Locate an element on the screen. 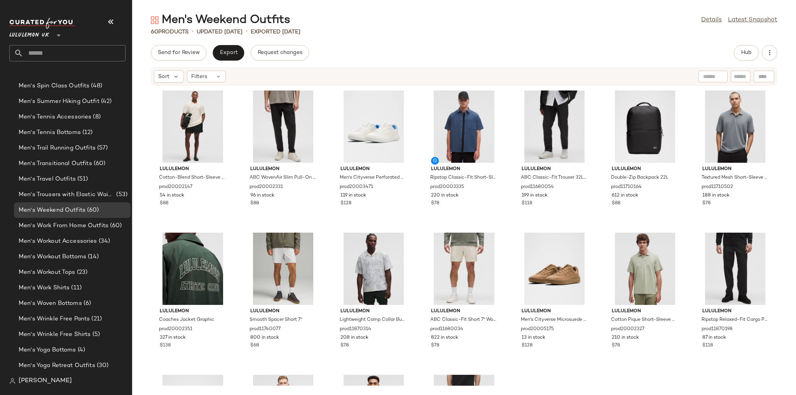 The image size is (796, 395). span: prod20003471 is located at coordinates (356, 187).